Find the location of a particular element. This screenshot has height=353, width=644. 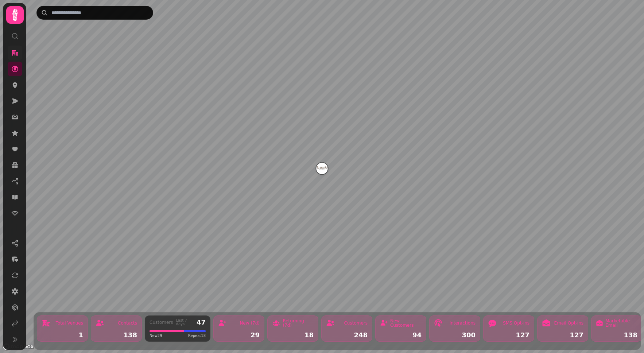

div: Contacts is located at coordinates (127, 323).